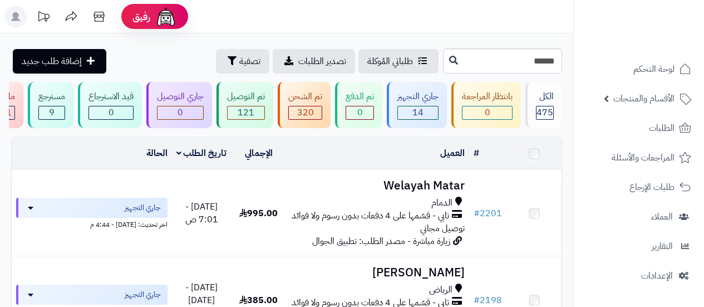  What do you see at coordinates (418, 112) in the screenshot?
I see `span: 14` at bounding box center [418, 112].